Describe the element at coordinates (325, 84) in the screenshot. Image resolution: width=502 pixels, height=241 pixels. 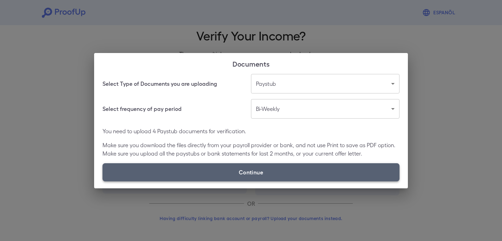
I see `div: Paystub` at that location.